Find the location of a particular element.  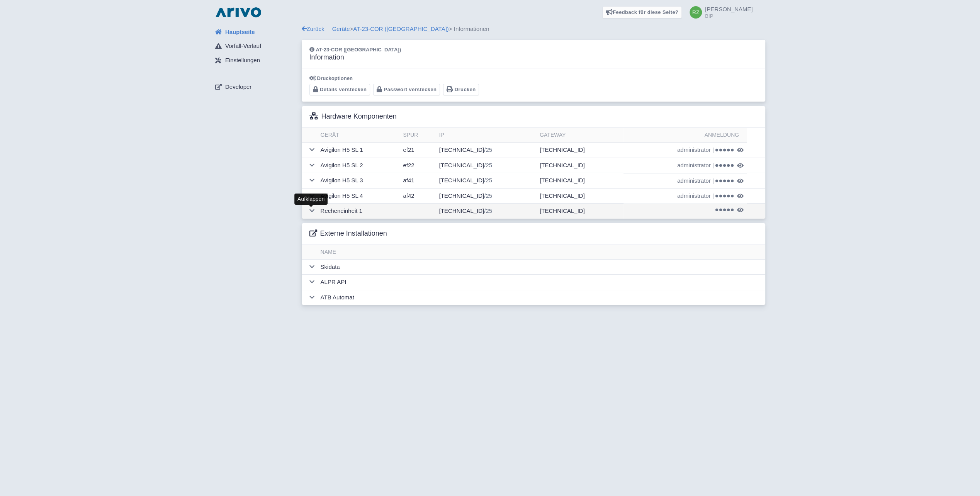

span: Hauptseite is located at coordinates (240, 32).